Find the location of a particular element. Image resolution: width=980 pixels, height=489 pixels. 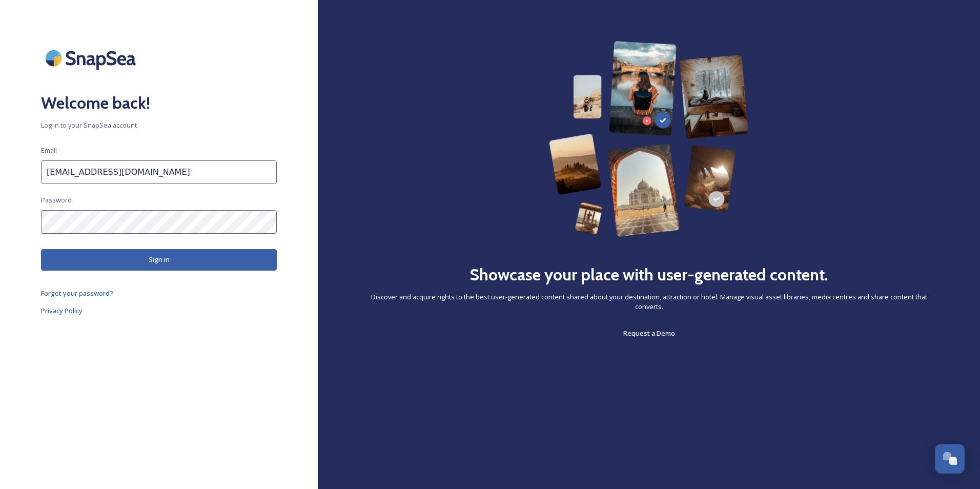

span: Log in to your SnapSea account is located at coordinates (159, 125).